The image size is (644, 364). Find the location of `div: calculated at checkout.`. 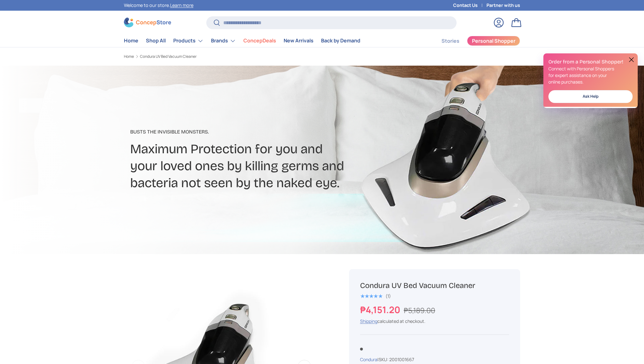

div: calculated at checkout. is located at coordinates (434, 321).